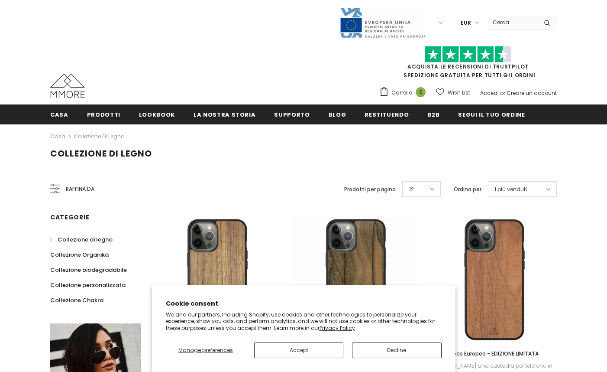 The width and height of the screenshot is (607, 372). Describe the element at coordinates (206, 350) in the screenshot. I see `span: Manage preferences` at that location.